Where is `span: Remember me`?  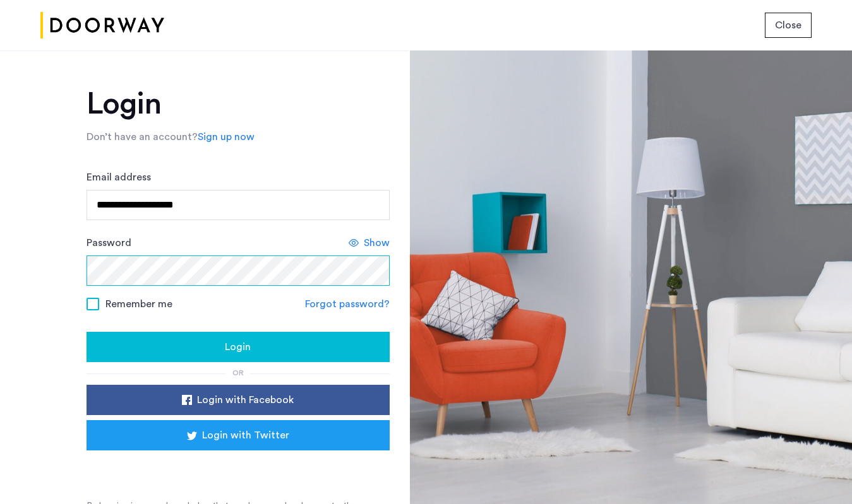
span: Remember me is located at coordinates (139, 304).